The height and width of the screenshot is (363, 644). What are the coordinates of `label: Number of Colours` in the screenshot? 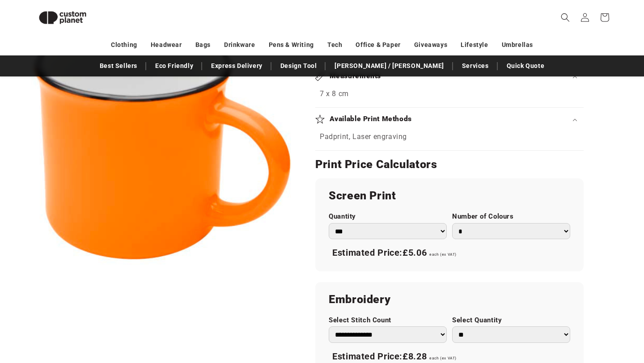 It's located at (511, 216).